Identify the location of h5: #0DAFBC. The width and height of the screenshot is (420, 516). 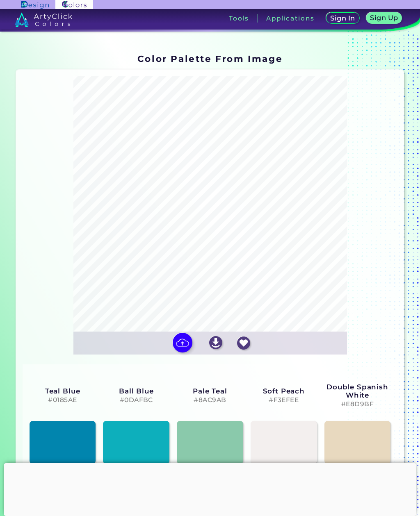
(136, 400).